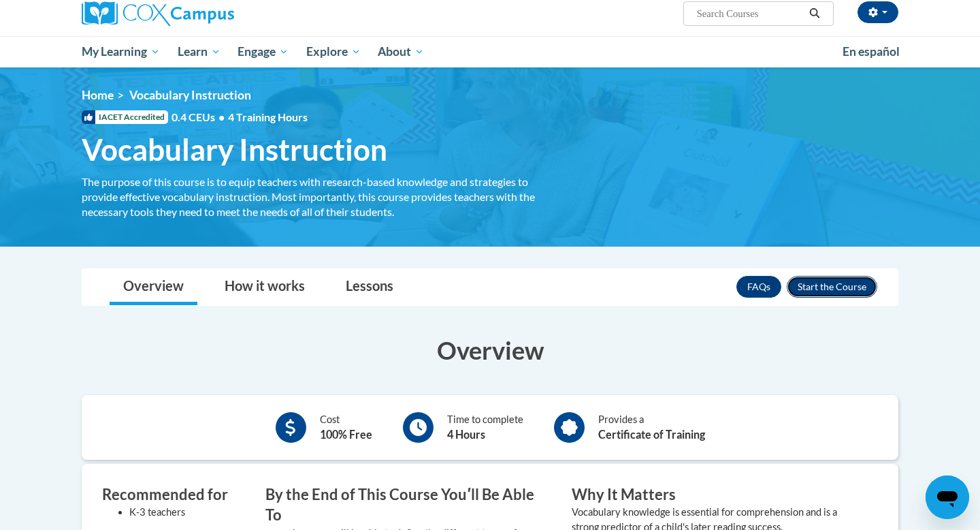 The height and width of the screenshot is (530, 980). I want to click on h3: Why It Matters, so click(715, 494).